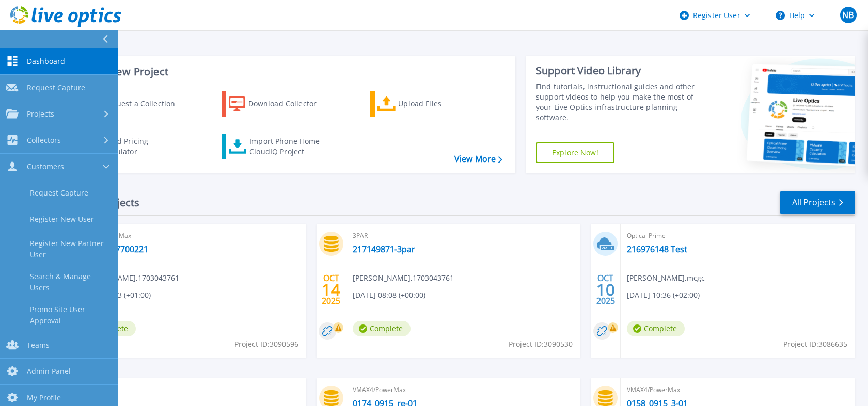 This screenshot has height=406, width=868. I want to click on span: Customers, so click(45, 167).